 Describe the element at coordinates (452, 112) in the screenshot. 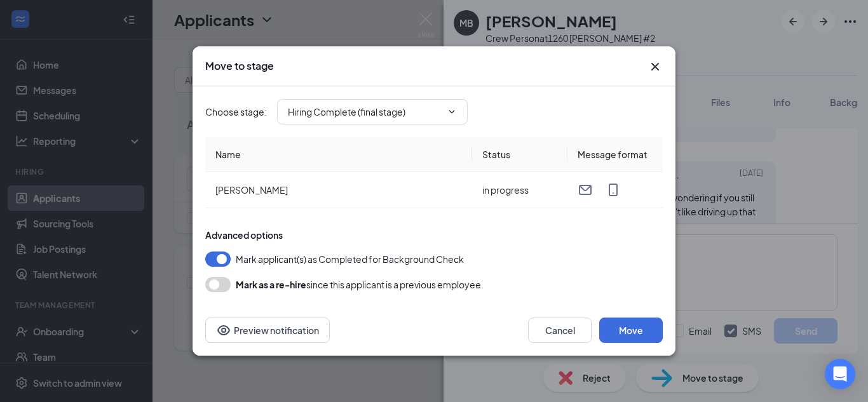

I see `svg: ChevronDown` at that location.